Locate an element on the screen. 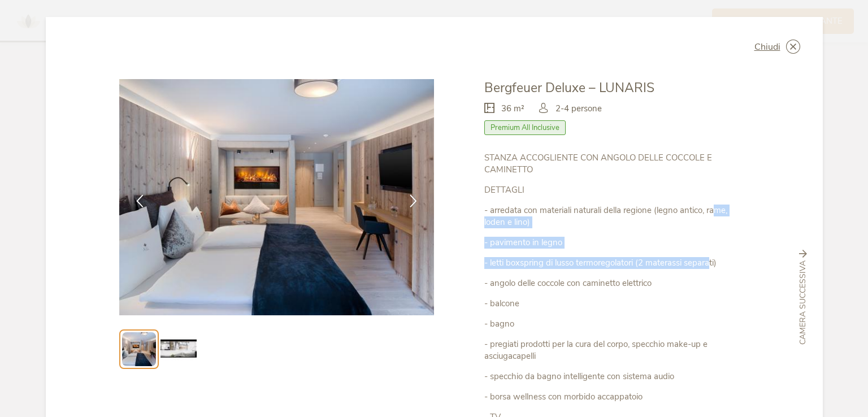 This screenshot has height=417, width=868. span: Chiudi is located at coordinates (768, 47).